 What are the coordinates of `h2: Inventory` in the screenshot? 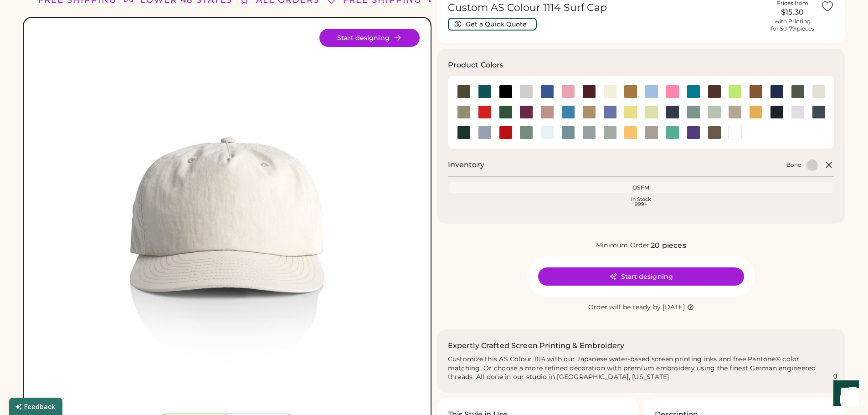 It's located at (466, 165).